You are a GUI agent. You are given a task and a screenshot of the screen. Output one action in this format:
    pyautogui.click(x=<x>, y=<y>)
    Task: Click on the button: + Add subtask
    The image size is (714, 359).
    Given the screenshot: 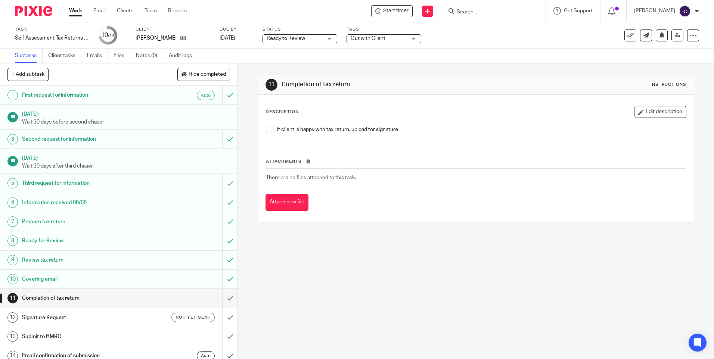 What is the action you would take?
    pyautogui.click(x=28, y=74)
    